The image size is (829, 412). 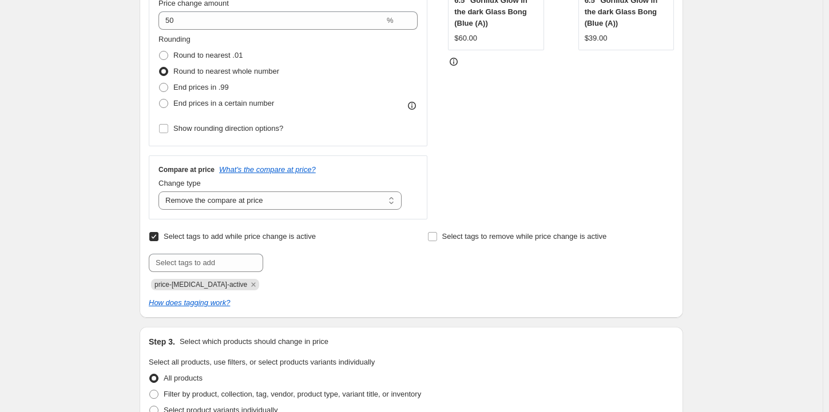 What do you see at coordinates (271, 21) in the screenshot?
I see `input: 50` at bounding box center [271, 21].